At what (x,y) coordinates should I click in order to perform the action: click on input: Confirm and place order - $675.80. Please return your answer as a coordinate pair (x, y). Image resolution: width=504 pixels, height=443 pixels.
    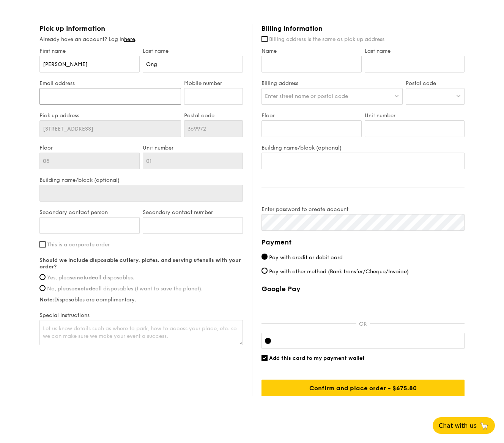
    Looking at the image, I should click on (363, 388).